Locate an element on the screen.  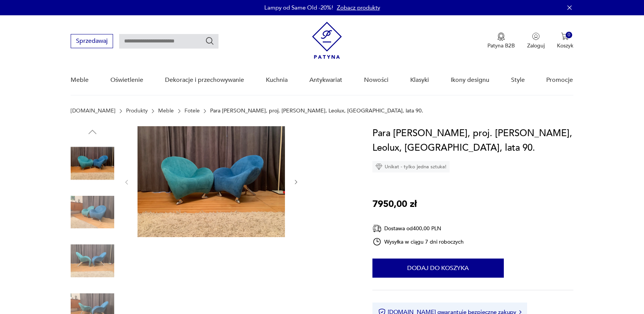
a: Produkty is located at coordinates (137, 111).